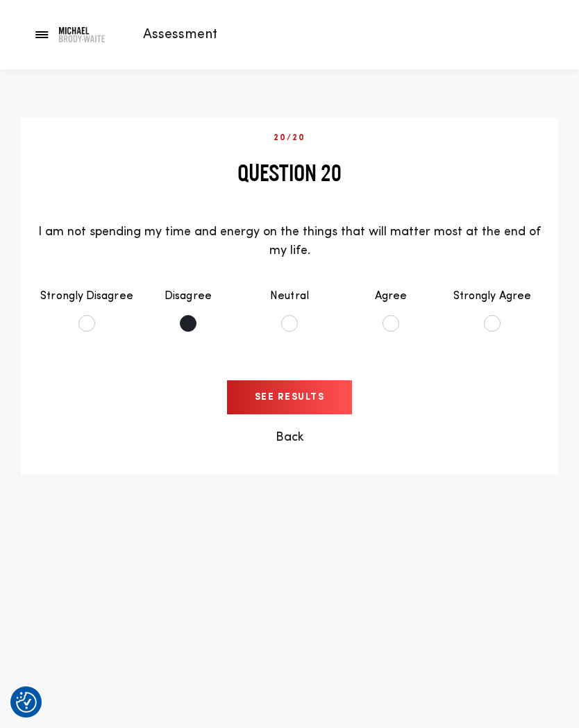 This screenshot has height=728, width=579. Describe the element at coordinates (26, 702) in the screenshot. I see `img: Revisit consent button` at that location.